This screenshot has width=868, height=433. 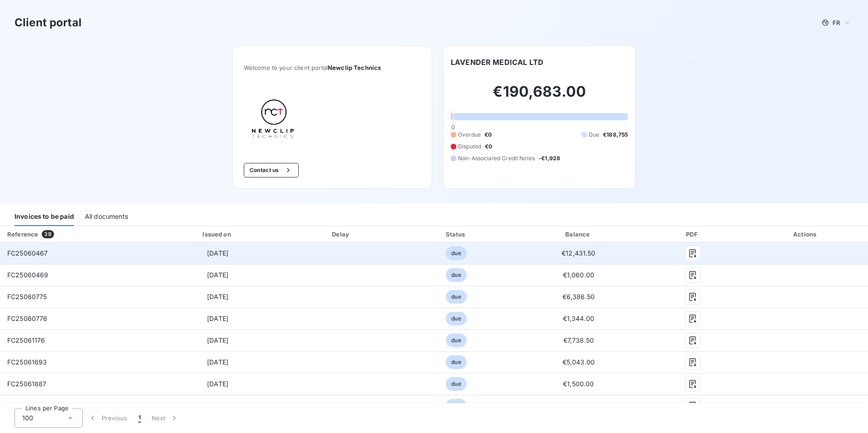 What do you see at coordinates (28, 405) in the screenshot?
I see `span: FC25062258` at bounding box center [28, 405].